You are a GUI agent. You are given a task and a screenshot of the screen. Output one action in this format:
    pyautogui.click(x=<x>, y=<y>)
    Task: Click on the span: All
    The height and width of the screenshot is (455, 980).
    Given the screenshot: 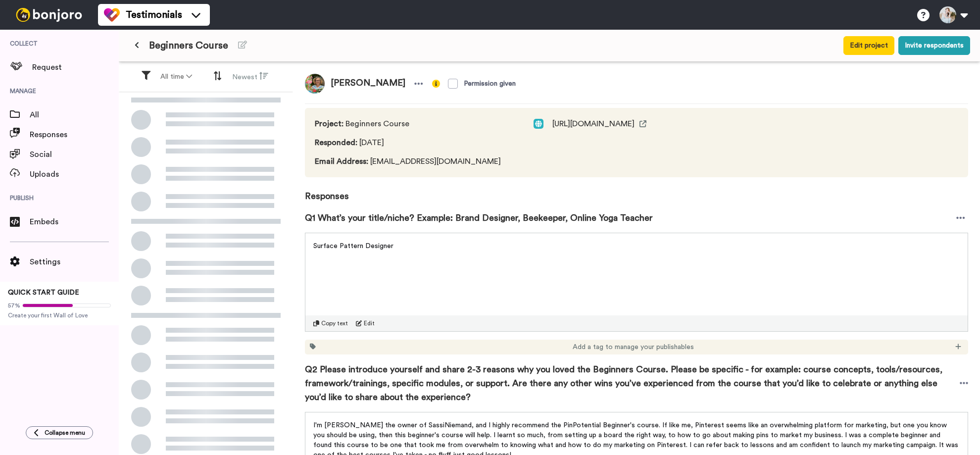 What is the action you would take?
    pyautogui.click(x=75, y=115)
    